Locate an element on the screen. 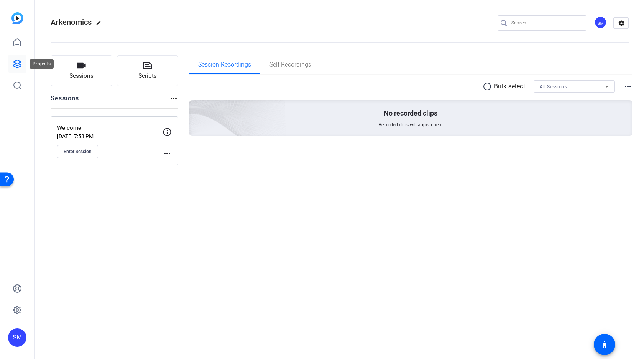  img: embarkstudio-empty-session.png is located at coordinates (195, 108).